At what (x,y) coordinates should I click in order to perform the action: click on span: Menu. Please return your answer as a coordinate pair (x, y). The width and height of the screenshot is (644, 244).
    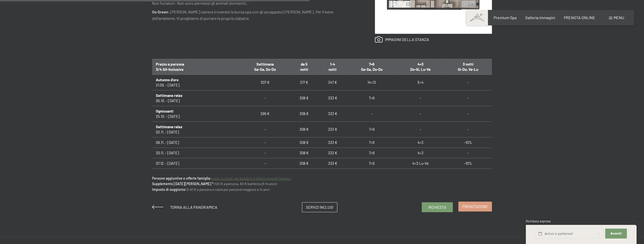
    Looking at the image, I should click on (619, 17).